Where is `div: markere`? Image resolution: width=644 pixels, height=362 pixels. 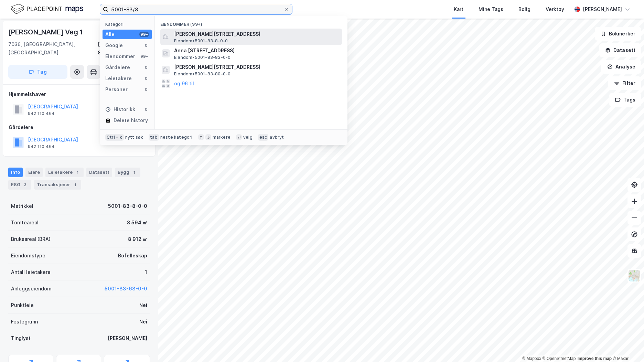
div: markere is located at coordinates (221, 137).